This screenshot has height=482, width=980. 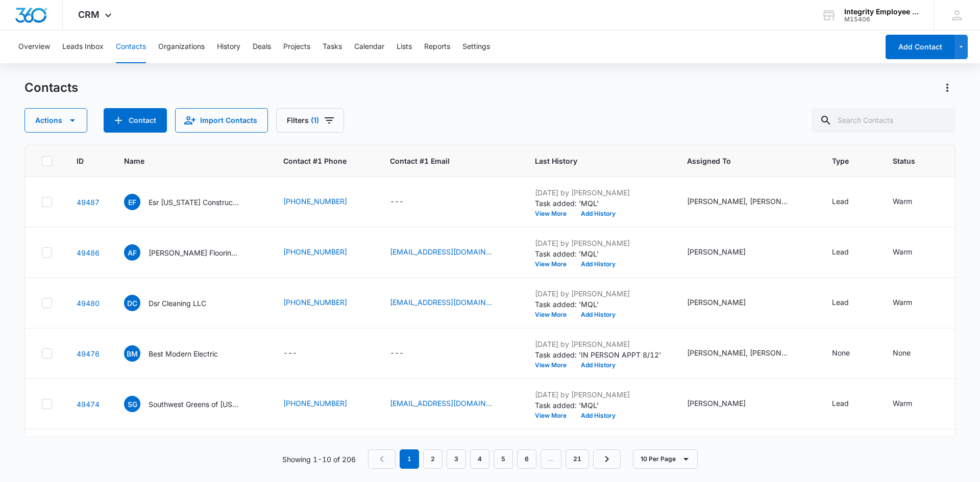 What do you see at coordinates (180, 354) in the screenshot?
I see `div: Name - Best Modern Electric - Select to Edit Field` at bounding box center [180, 354].